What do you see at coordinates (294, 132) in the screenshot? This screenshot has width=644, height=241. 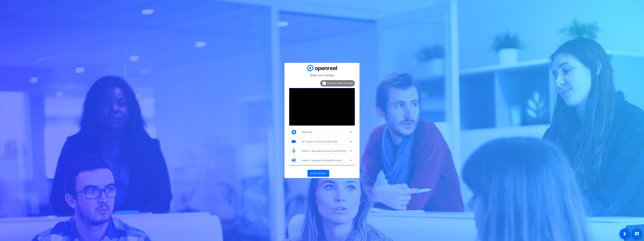 I see `mat-icon: camera` at bounding box center [294, 132].